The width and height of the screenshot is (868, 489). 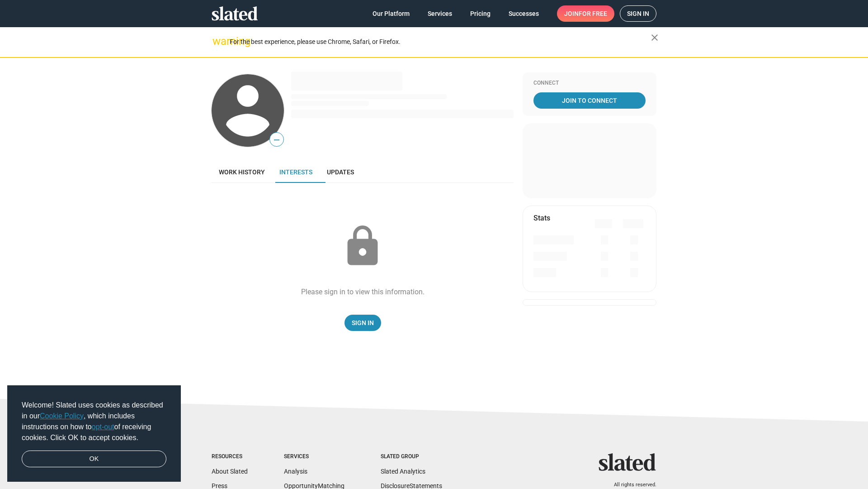 What do you see at coordinates (362, 291) in the screenshot?
I see `div: Please sign in to view this information.` at bounding box center [362, 291].